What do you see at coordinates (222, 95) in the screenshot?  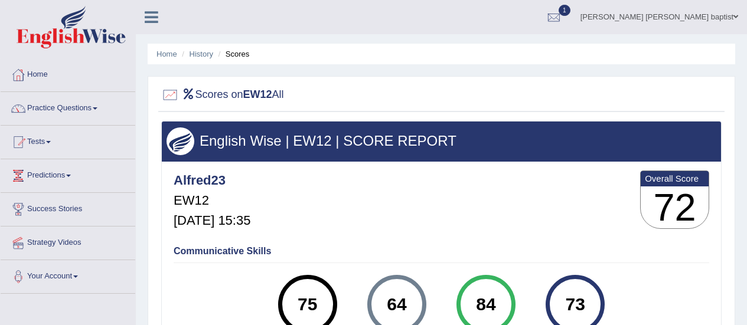 I see `h2: Scores on All` at bounding box center [222, 95].